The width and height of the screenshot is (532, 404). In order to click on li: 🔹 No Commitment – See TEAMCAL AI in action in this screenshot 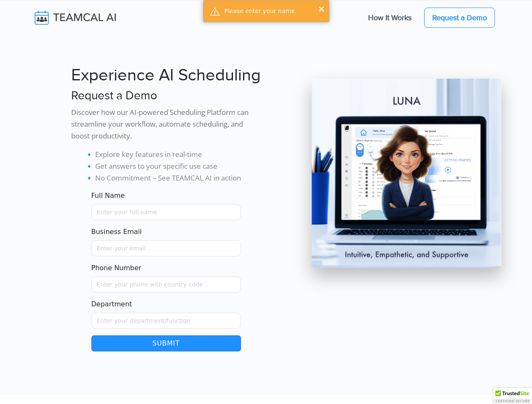, I will do `click(173, 178)`.